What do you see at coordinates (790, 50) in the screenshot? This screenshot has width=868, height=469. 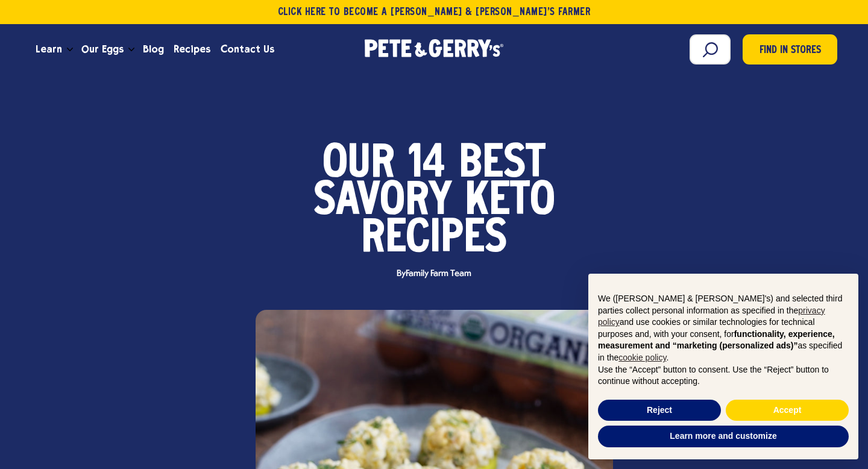 I see `span: Find in Stores` at bounding box center [790, 50].